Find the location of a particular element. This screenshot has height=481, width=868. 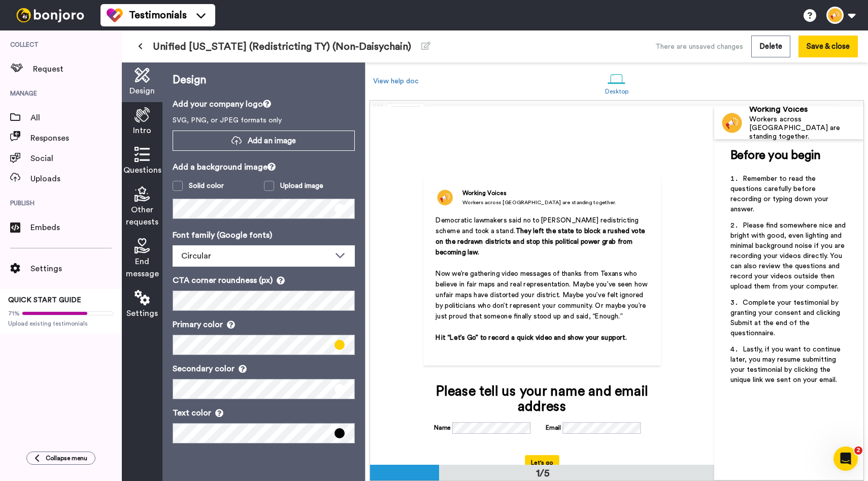

p: Add a background image is located at coordinates (264, 167).